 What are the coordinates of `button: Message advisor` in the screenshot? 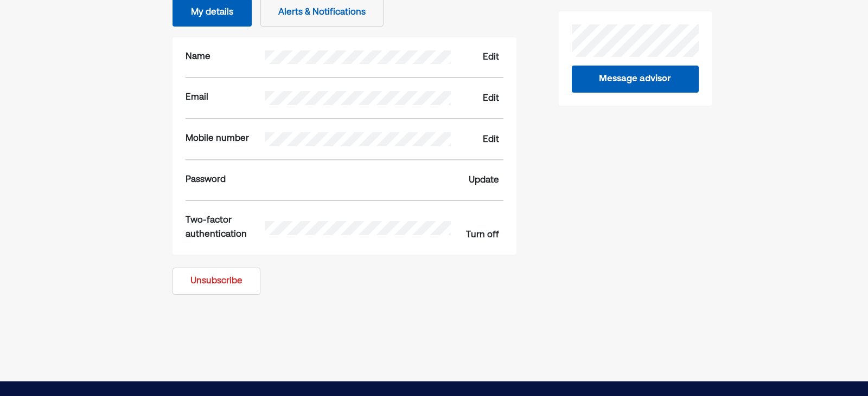 It's located at (636, 79).